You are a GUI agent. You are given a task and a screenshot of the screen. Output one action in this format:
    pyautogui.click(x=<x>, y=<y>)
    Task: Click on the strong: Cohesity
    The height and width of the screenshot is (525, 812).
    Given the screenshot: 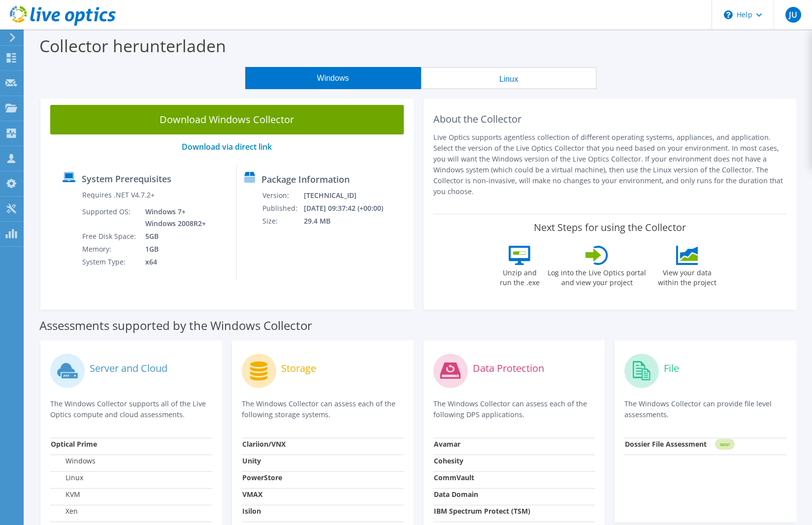 What is the action you would take?
    pyautogui.click(x=449, y=460)
    